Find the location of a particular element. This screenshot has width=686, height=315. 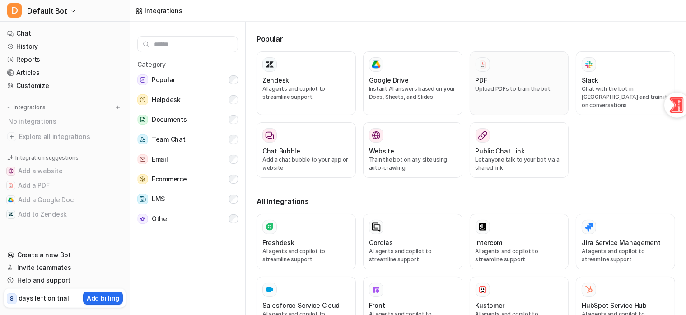

a: Customize is located at coordinates (65, 86).